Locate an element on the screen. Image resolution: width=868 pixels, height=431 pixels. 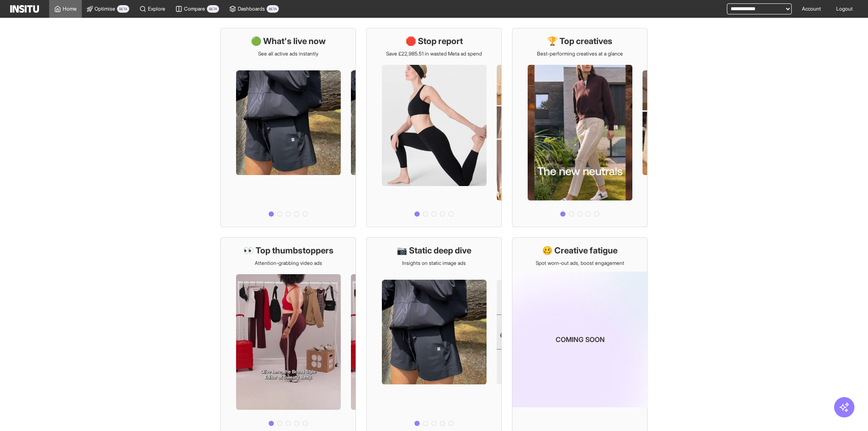
p: Best-performing creatives at a glance is located at coordinates (580, 54).